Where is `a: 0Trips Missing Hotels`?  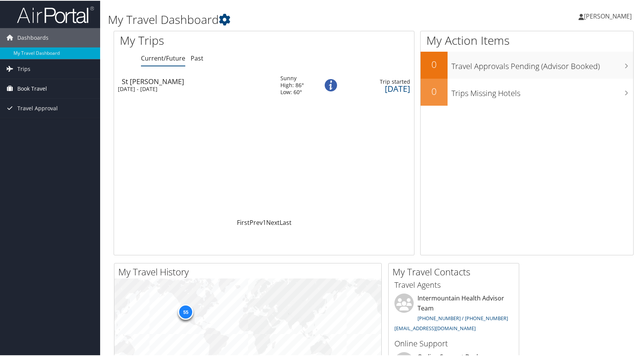 a: 0Trips Missing Hotels is located at coordinates (527, 92).